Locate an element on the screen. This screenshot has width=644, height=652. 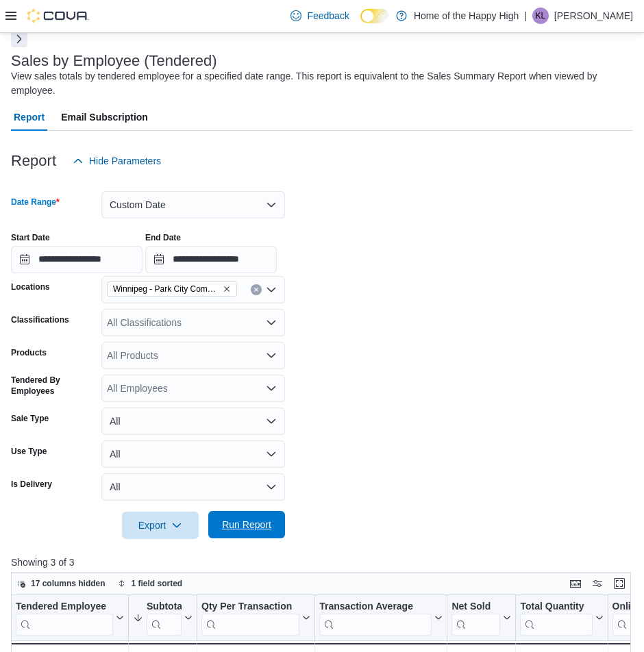
label: Start Date is located at coordinates (31, 238).